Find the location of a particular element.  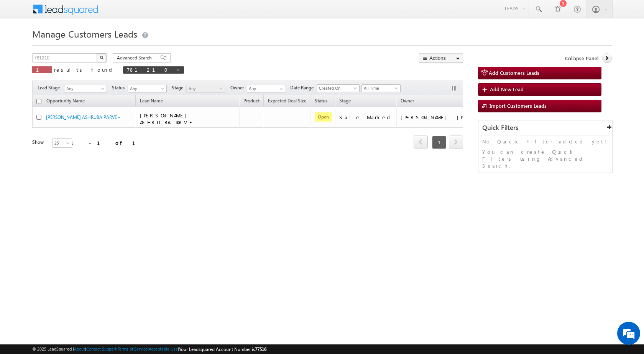

a: Acceptable Use is located at coordinates (164, 349).